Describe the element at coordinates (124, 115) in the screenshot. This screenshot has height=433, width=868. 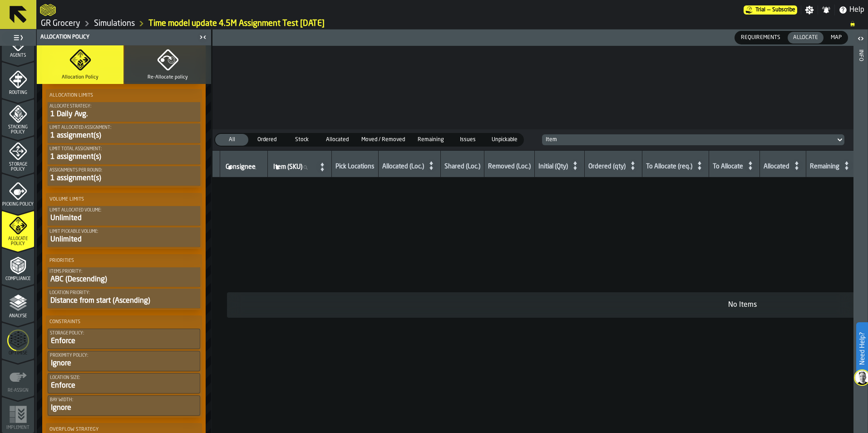
I see `div: 1 Daily Avg.` at that location.